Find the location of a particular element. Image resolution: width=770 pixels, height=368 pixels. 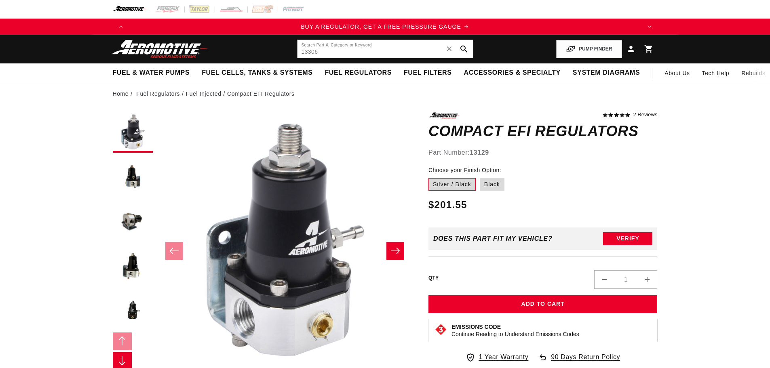

summary: Tech Help is located at coordinates (716, 73).